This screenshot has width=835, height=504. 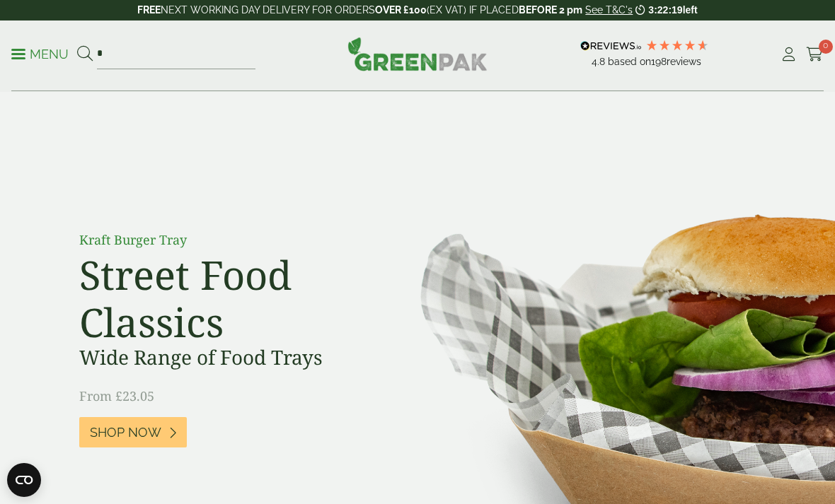 What do you see at coordinates (133, 432) in the screenshot?
I see `a: Shop Now` at bounding box center [133, 432].